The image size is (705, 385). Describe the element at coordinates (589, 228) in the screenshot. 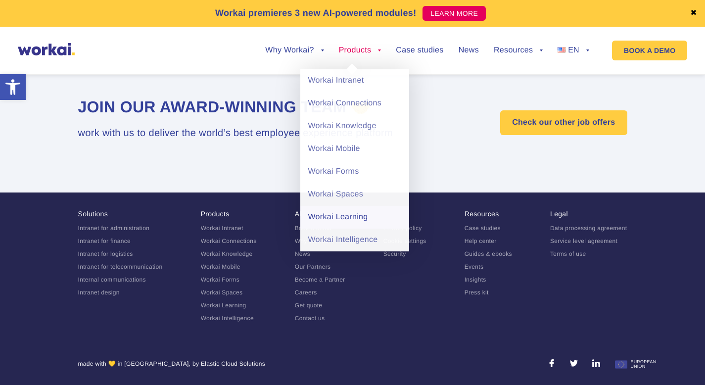

I see `a: Data processing agreement` at that location.